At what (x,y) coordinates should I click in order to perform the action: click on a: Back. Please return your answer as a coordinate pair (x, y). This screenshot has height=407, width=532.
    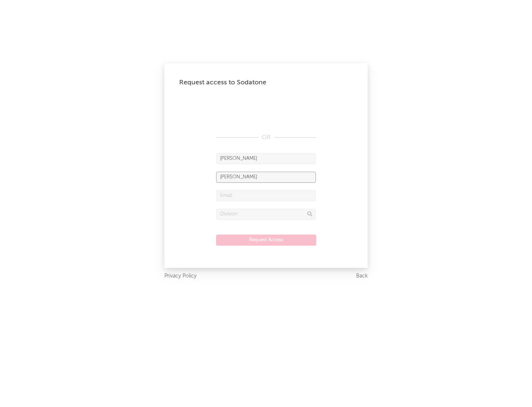
    Looking at the image, I should click on (362, 276).